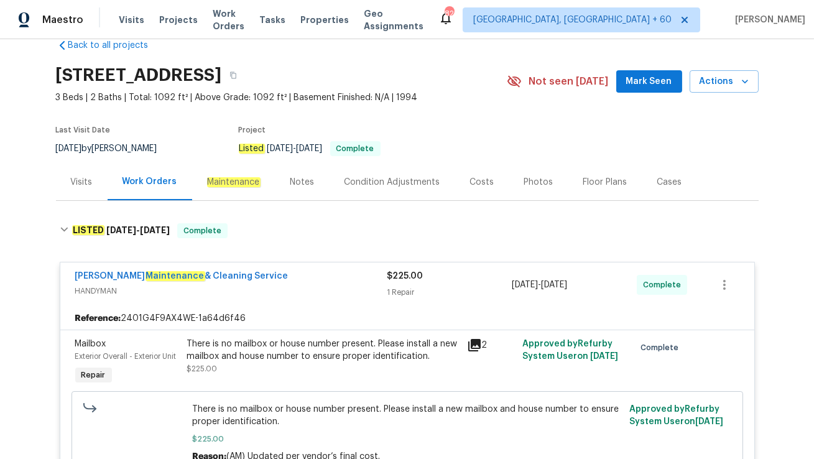 The height and width of the screenshot is (459, 814). Describe the element at coordinates (233, 75) in the screenshot. I see `button: Copy Address` at that location.